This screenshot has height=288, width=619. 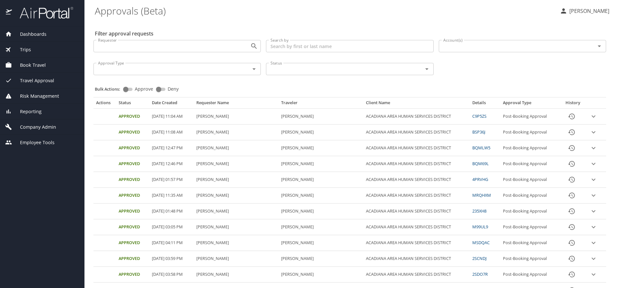 I want to click on a: MSDQAC, so click(x=481, y=243).